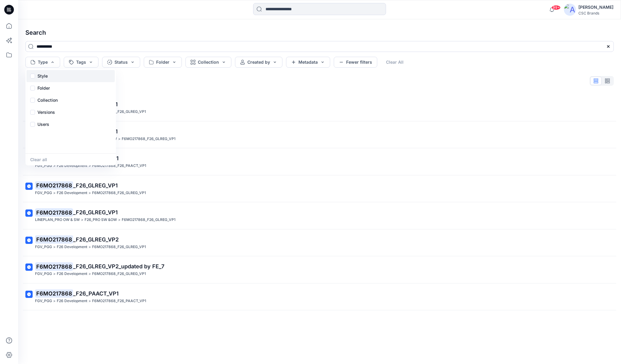  I want to click on button: Folder, so click(162, 62).